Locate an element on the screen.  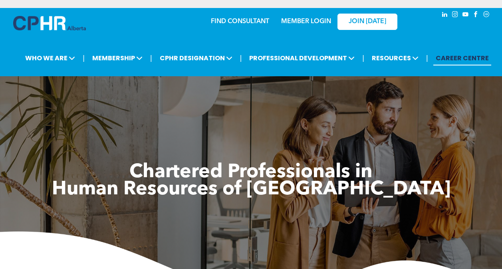
span: WHO WE ARE is located at coordinates (50, 58).